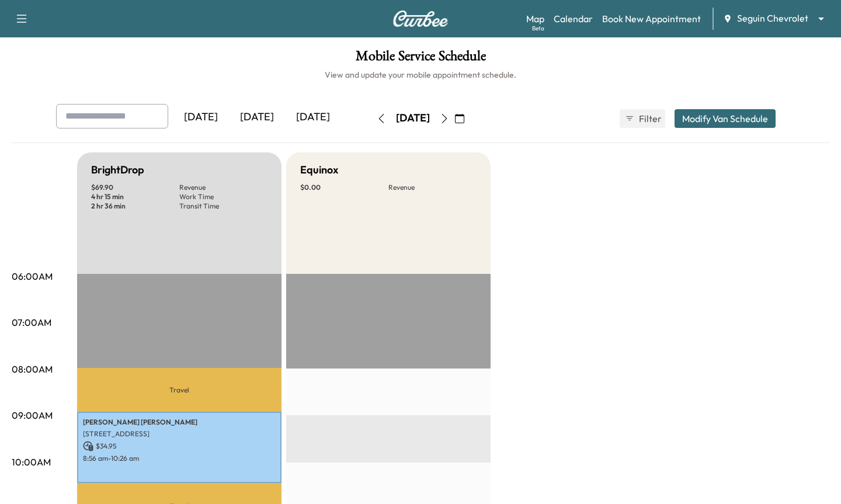 The height and width of the screenshot is (504, 841). I want to click on button: Modify Van Schedule, so click(725, 118).